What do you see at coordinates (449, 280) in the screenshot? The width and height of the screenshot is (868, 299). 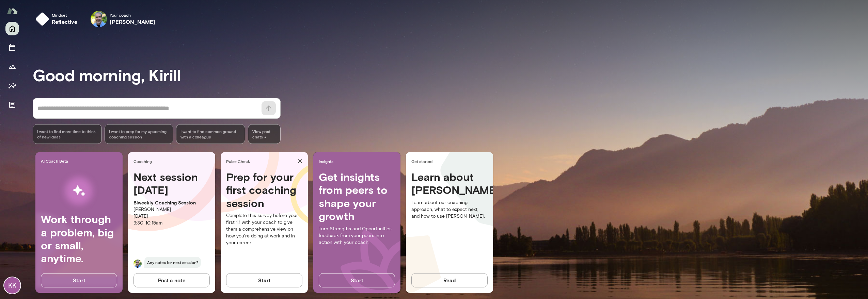 I see `button: Read` at bounding box center [449, 280].